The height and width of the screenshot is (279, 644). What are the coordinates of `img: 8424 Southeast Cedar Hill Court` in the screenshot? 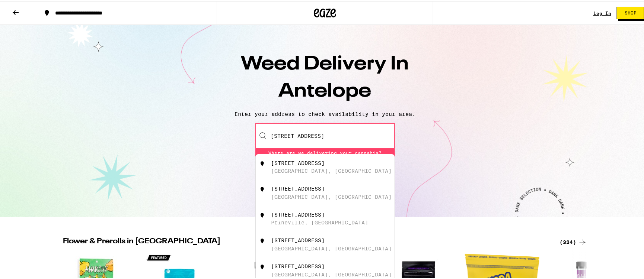 It's located at (262, 214).